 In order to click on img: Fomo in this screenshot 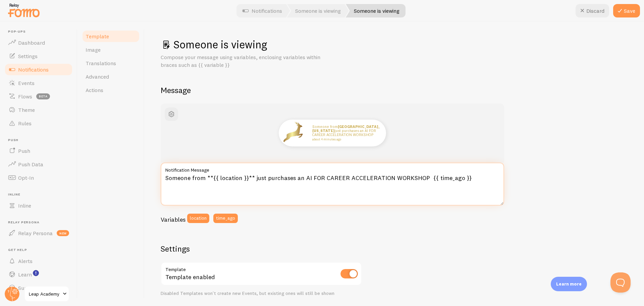, I will do `click(292, 133)`.